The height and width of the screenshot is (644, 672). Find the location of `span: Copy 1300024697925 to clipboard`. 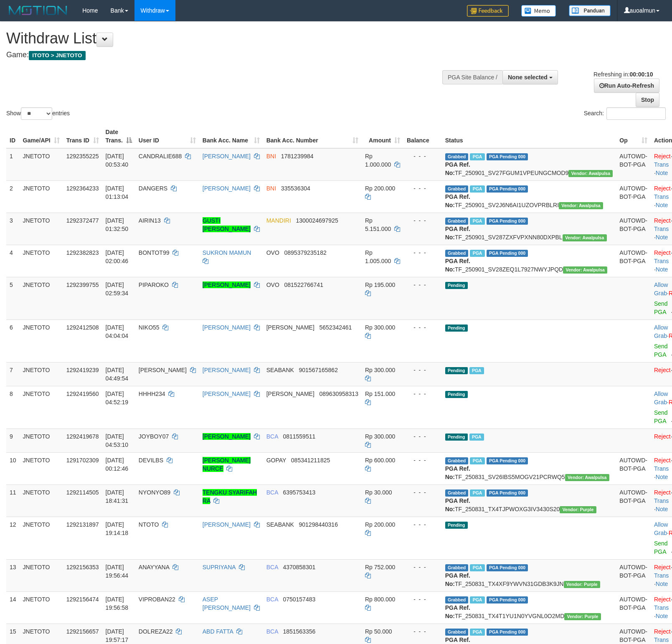

span: Copy 1300024697925 to clipboard is located at coordinates (316, 220).